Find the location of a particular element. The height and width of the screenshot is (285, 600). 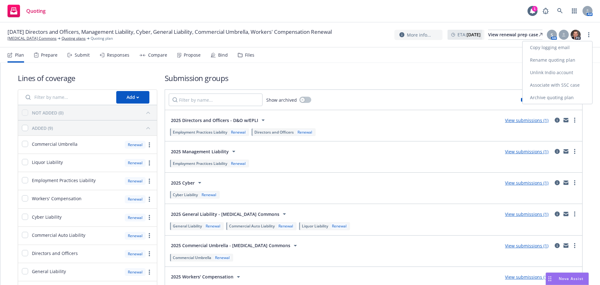

div: Responses is located at coordinates (118, 55).